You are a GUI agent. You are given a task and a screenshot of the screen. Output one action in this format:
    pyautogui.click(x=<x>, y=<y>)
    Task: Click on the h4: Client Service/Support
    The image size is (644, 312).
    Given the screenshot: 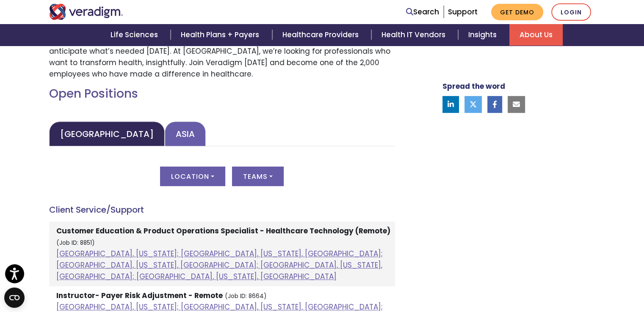 What is the action you would take?
    pyautogui.click(x=222, y=210)
    